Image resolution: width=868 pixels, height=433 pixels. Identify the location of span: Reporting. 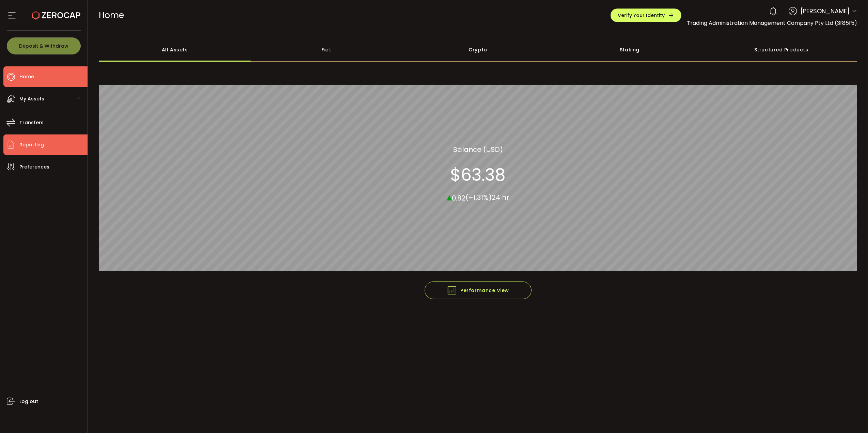
(32, 145).